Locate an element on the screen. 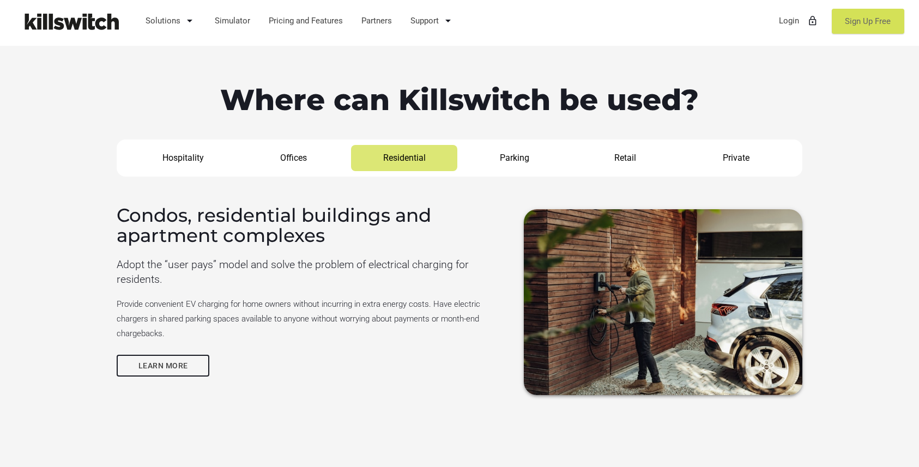  a: Parking is located at coordinates (514, 158).